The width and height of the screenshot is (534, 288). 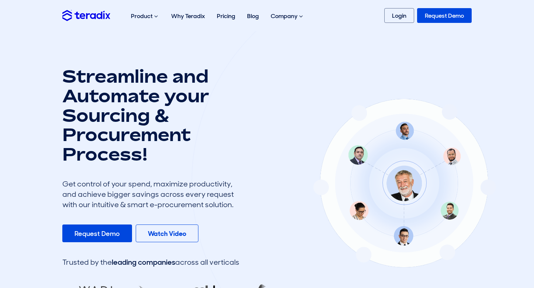 What do you see at coordinates (86, 15) in the screenshot?
I see `img: Teradix logo` at bounding box center [86, 15].